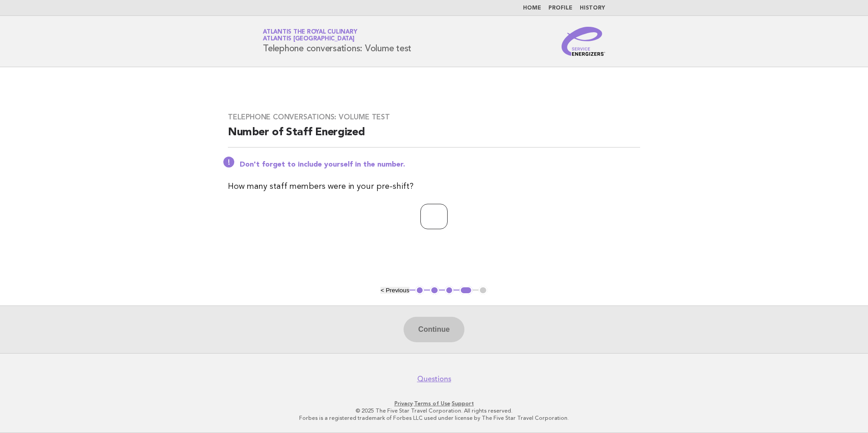 The height and width of the screenshot is (433, 868). What do you see at coordinates (434, 136) in the screenshot?
I see `h2: Number of Staff Energized` at bounding box center [434, 136].